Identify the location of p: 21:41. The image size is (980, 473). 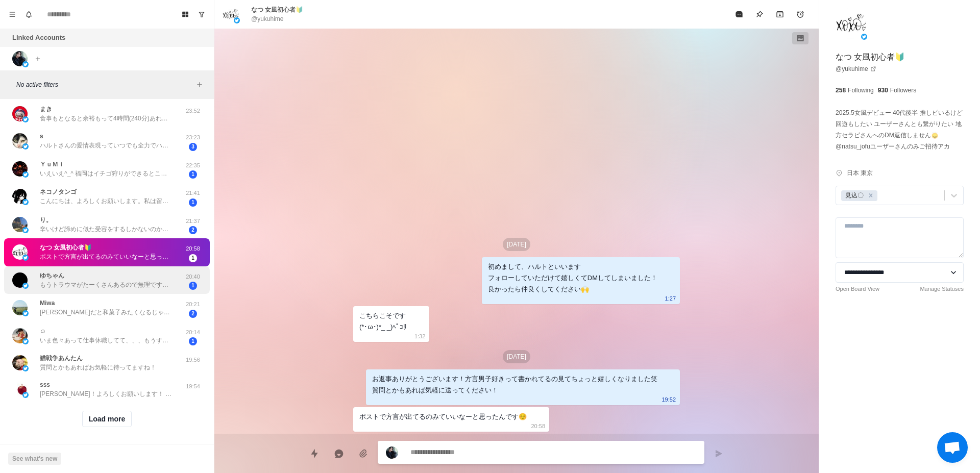
(193, 193).